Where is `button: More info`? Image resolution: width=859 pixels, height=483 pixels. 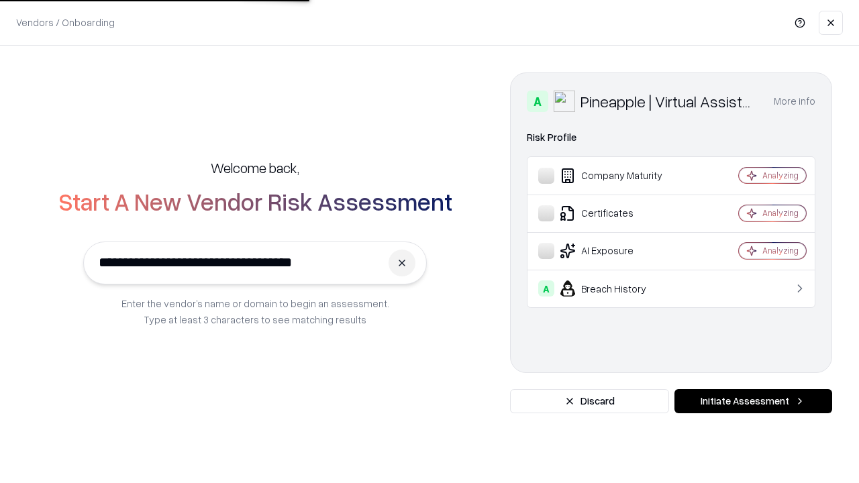 button: More info is located at coordinates (794, 101).